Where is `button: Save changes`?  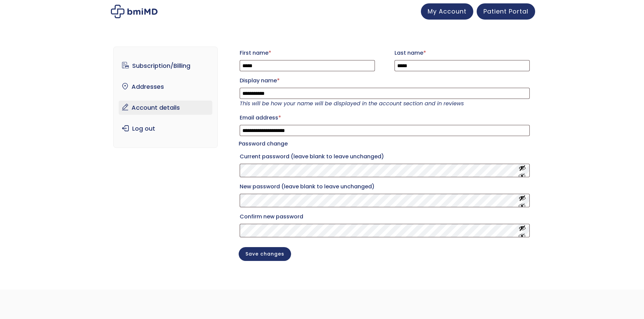 button: Save changes is located at coordinates (265, 254).